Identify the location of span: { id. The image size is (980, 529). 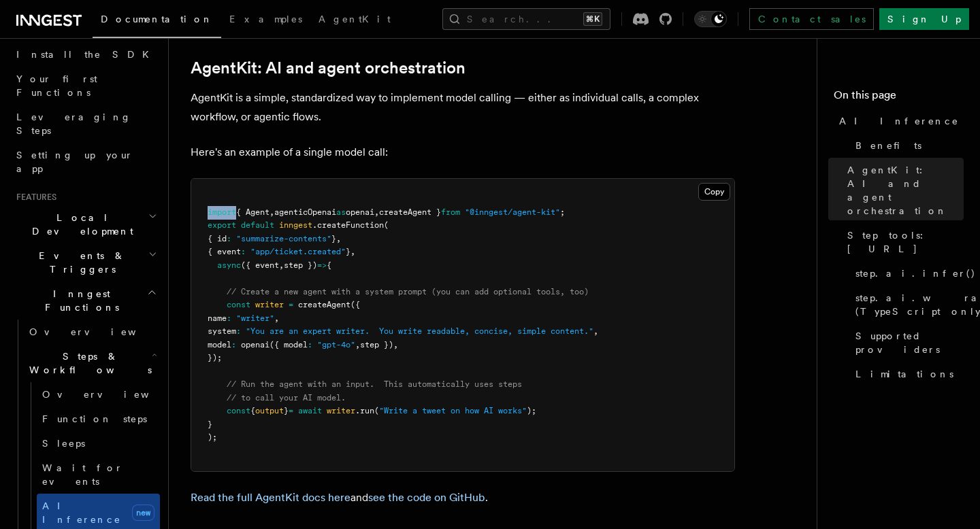
(217, 238).